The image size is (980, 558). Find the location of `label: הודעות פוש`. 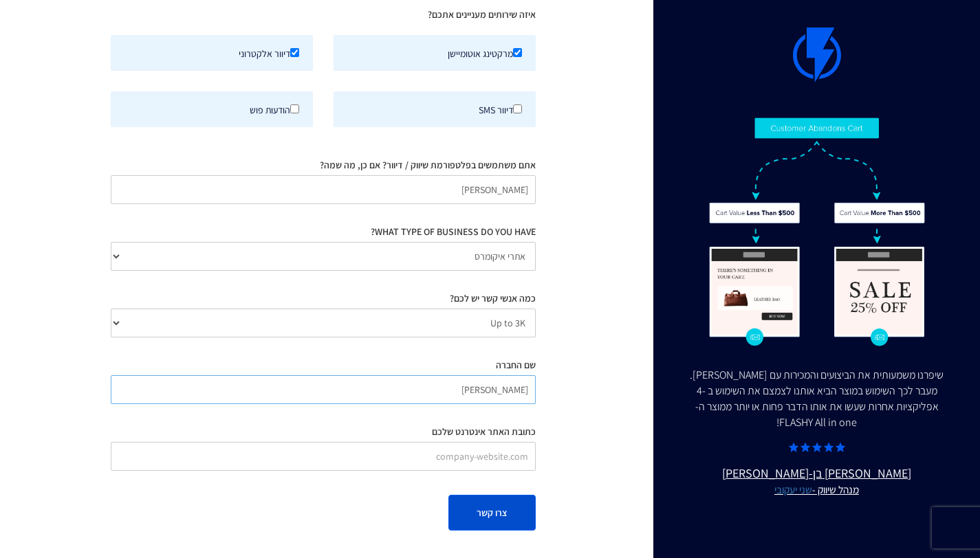

label: הודעות פוש is located at coordinates (212, 109).